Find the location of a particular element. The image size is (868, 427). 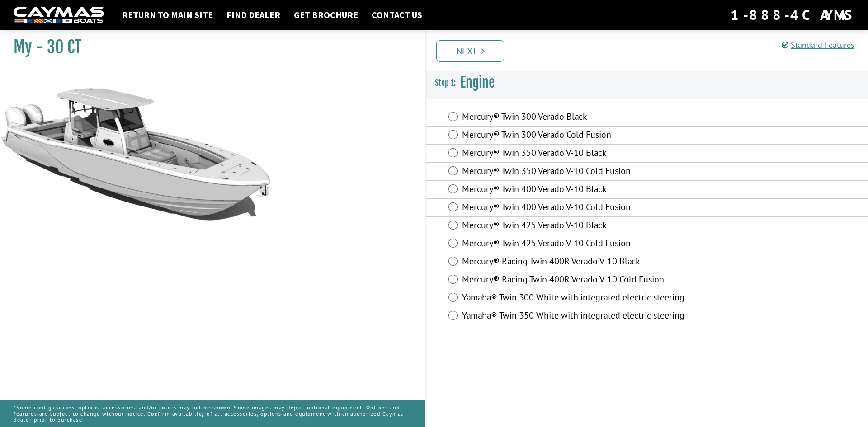

ul: Pagination is located at coordinates (651, 50).